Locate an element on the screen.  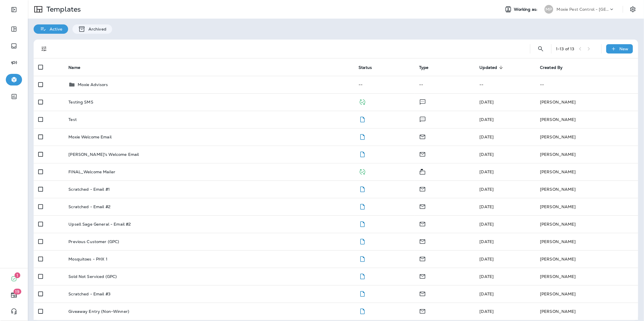
p: Test is located at coordinates (72, 119).